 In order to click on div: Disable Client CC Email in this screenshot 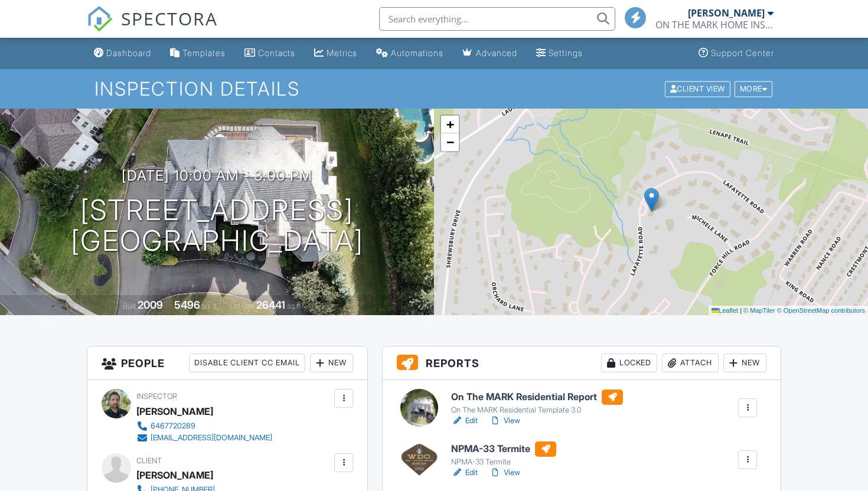, I will do `click(247, 363)`.